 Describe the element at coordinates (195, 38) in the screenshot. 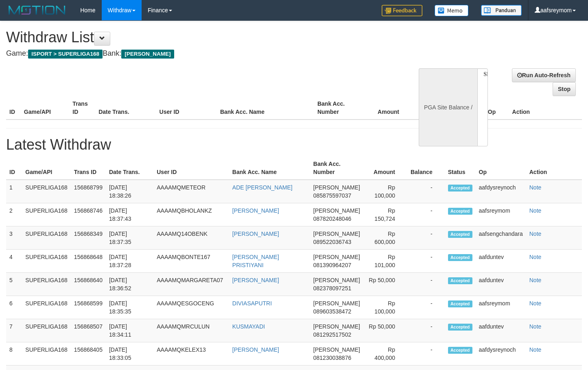

I see `h1: Withdraw List` at that location.